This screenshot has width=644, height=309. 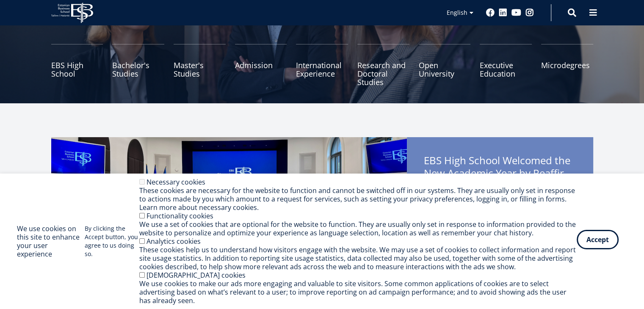 What do you see at coordinates (500, 168) in the screenshot?
I see `span: EBS High School Welcomed the` at bounding box center [500, 168].